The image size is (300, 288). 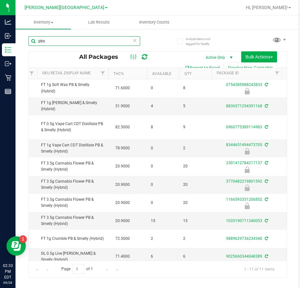 I want to click on a: Package ID, so click(x=228, y=73).